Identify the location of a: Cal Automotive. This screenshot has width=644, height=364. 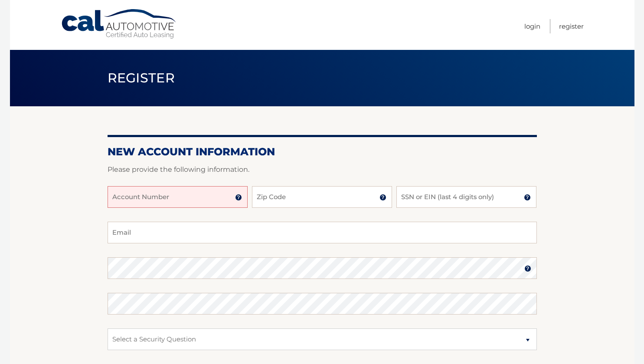
(120, 24).